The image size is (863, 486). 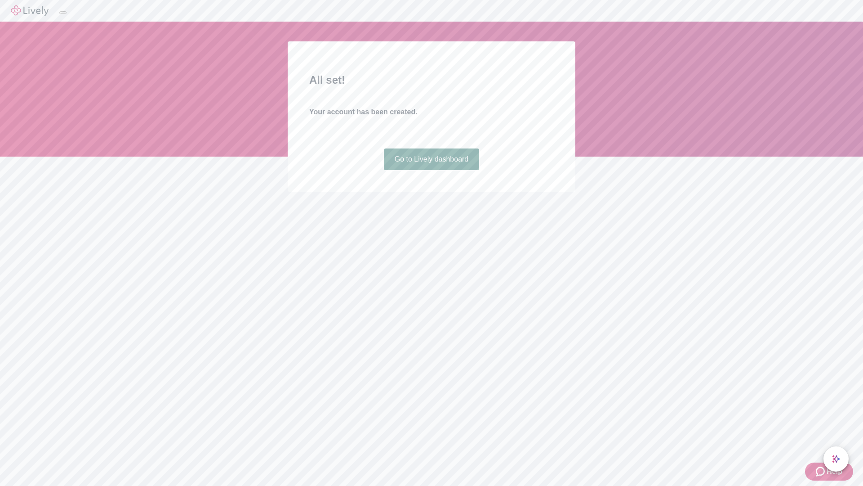 I want to click on span: Help, so click(x=834, y=471).